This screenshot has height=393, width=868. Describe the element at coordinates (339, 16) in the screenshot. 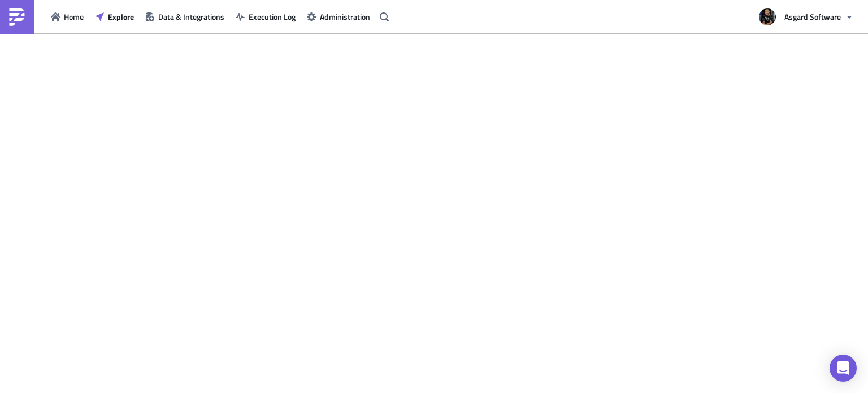

I see `button: Administration` at that location.